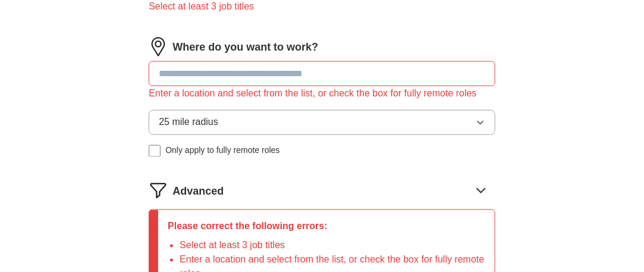  What do you see at coordinates (188, 123) in the screenshot?
I see `span: 25 mile radius` at bounding box center [188, 123].